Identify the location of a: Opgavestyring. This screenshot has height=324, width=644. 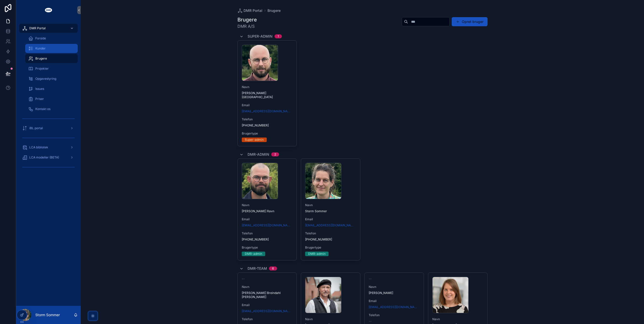
(51, 79).